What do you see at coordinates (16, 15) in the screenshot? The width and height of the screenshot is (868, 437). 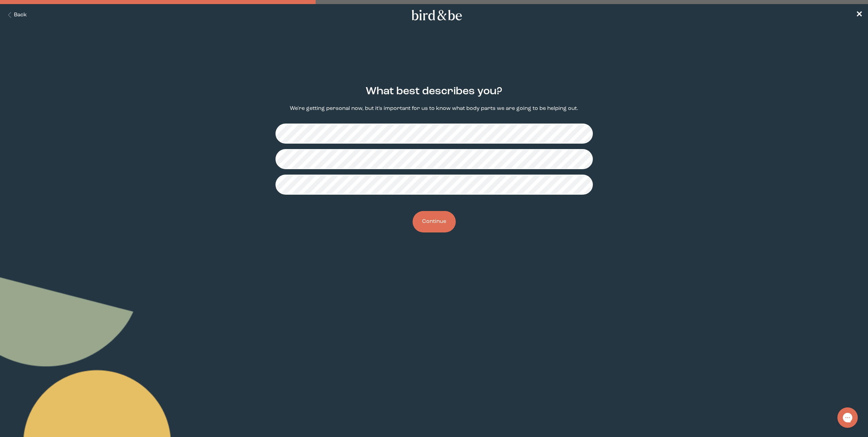 I see `button: Back Button` at bounding box center [16, 15].